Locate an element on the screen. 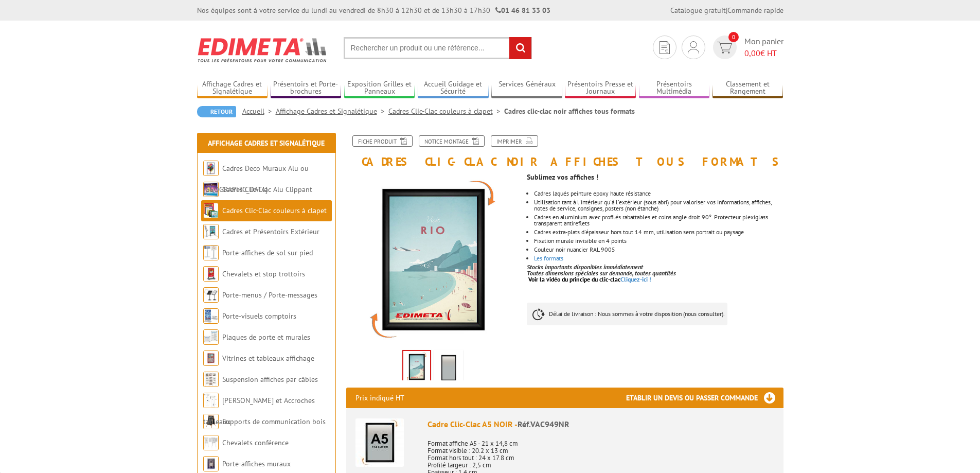  a: Accueil is located at coordinates (259, 111).